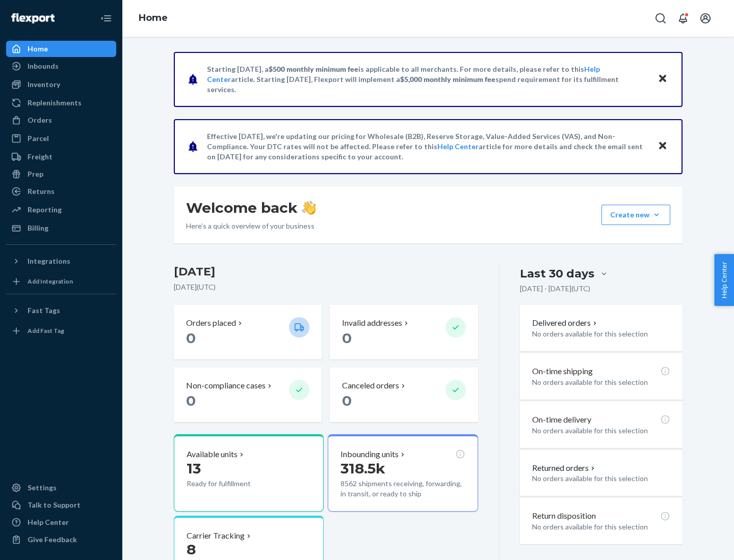 This screenshot has width=734, height=560. Describe the element at coordinates (42, 488) in the screenshot. I see `div: Settings` at that location.